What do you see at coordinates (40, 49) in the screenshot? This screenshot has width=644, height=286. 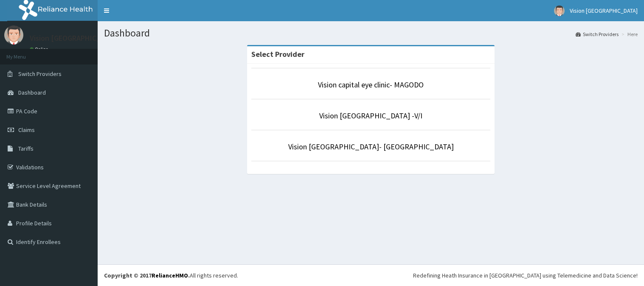 I see `a: Online` at bounding box center [40, 49].